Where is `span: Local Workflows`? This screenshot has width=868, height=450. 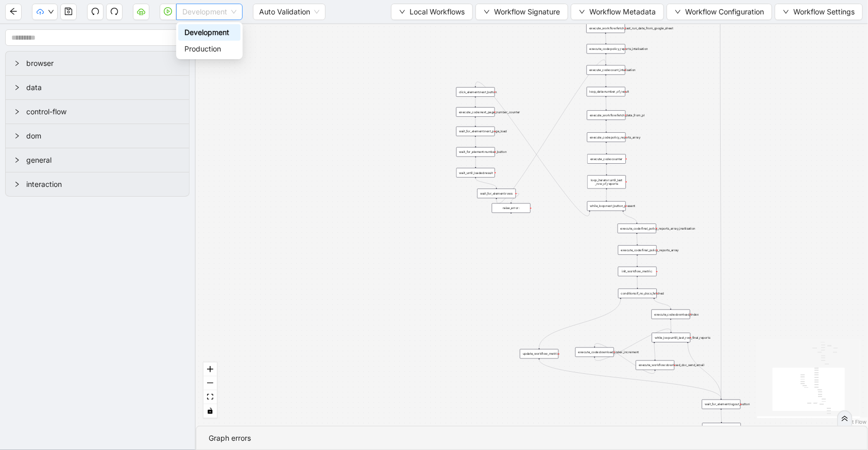 span: Local Workflows is located at coordinates (437, 12).